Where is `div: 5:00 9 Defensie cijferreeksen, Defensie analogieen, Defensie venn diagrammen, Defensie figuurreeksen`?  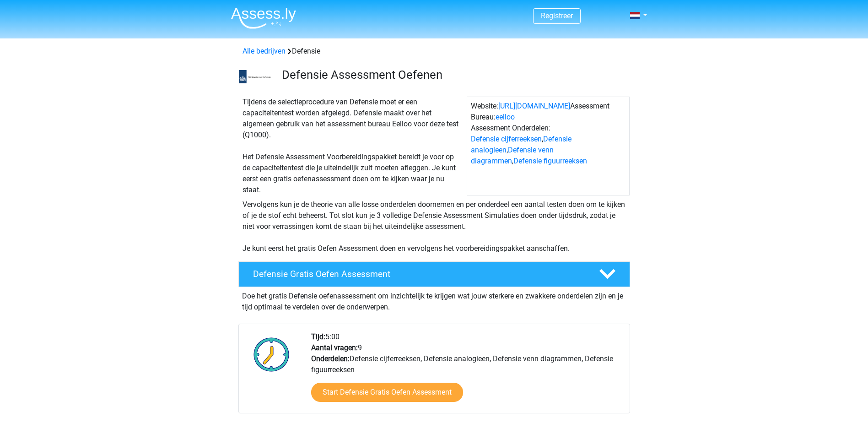
div: 5:00 9 Defensie cijferreeksen, Defensie analogieen, Defensie venn diagrammen, Defensie figuurreeksen is located at coordinates (466, 372).